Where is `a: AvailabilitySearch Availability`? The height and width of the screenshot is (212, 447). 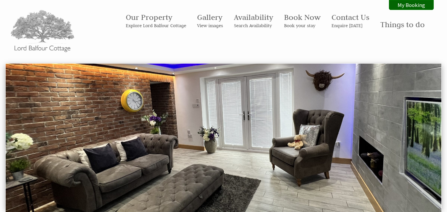
a: AvailabilitySearch Availability is located at coordinates (253, 20).